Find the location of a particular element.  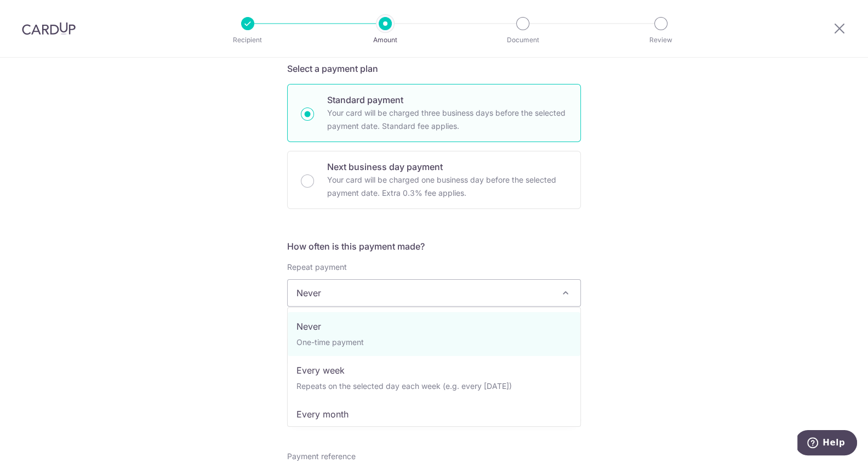

p: Review is located at coordinates (661, 40).